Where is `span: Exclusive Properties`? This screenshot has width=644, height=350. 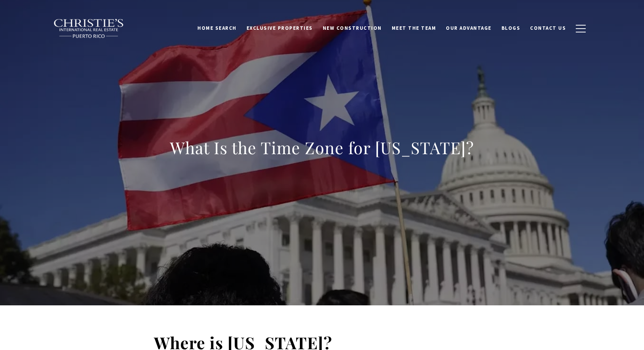 span: Exclusive Properties is located at coordinates (280, 28).